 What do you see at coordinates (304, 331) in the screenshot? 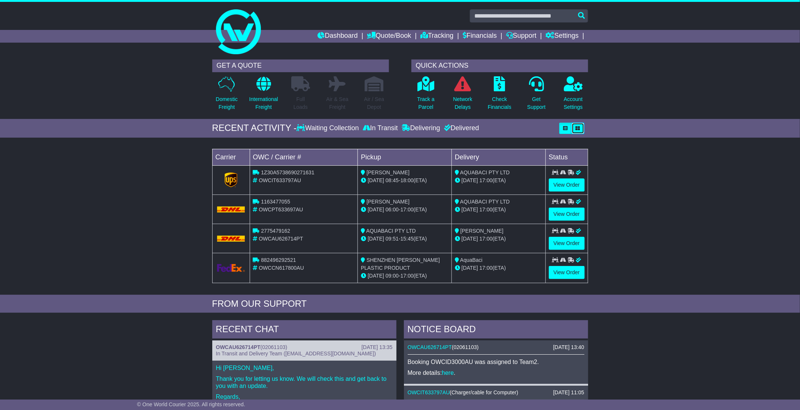
I see `div: RECENT CHAT` at bounding box center [304, 331].